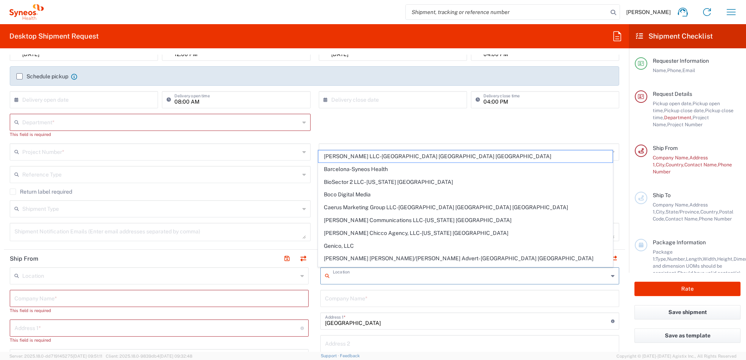 The image size is (746, 360). Describe the element at coordinates (674, 36) in the screenshot. I see `h2: Shipment Checklist` at that location.